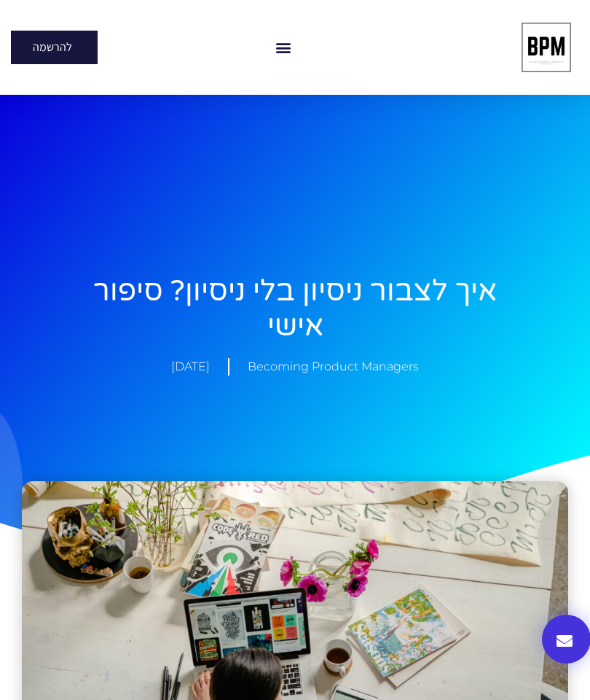 This screenshot has height=700, width=590. I want to click on span: להרשמה, so click(52, 47).